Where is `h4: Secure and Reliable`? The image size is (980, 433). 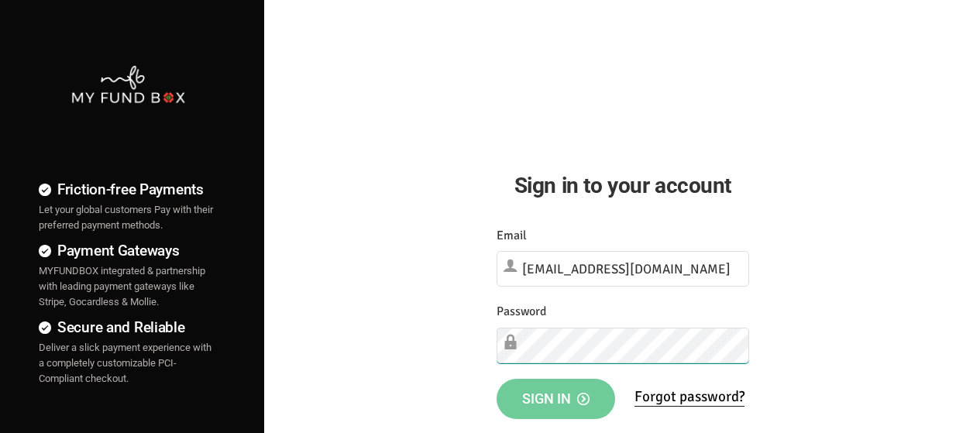 h4: Secure and Reliable is located at coordinates (128, 327).